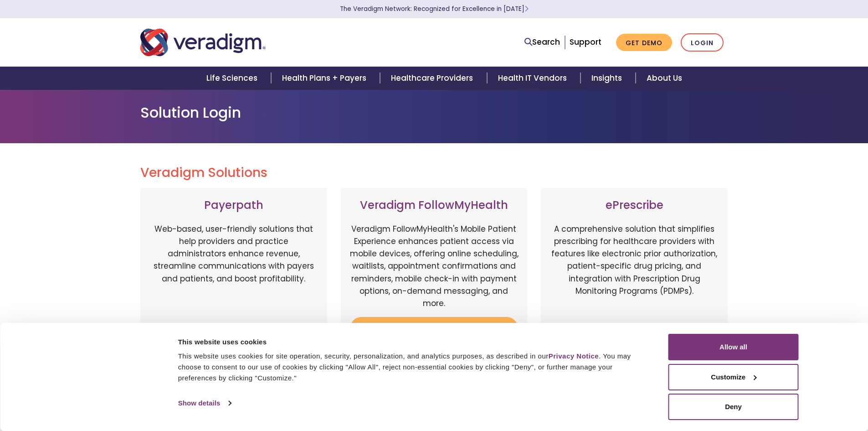 The width and height of the screenshot is (868, 431). What do you see at coordinates (434, 113) in the screenshot?
I see `h1: Solution Login` at bounding box center [434, 113].